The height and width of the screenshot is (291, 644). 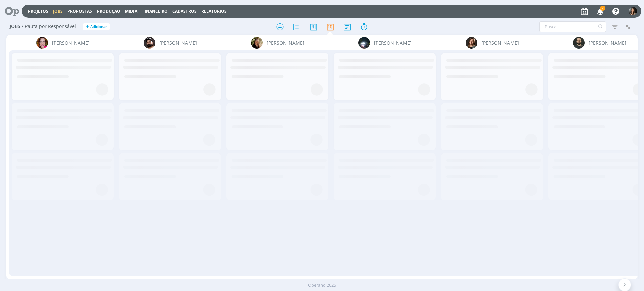 What do you see at coordinates (58, 11) in the screenshot?
I see `button: Jobs` at bounding box center [58, 11].